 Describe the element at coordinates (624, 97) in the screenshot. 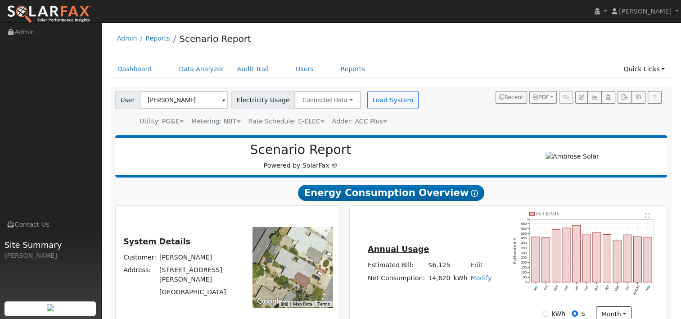

I see `button: Export Interval Data` at that location.